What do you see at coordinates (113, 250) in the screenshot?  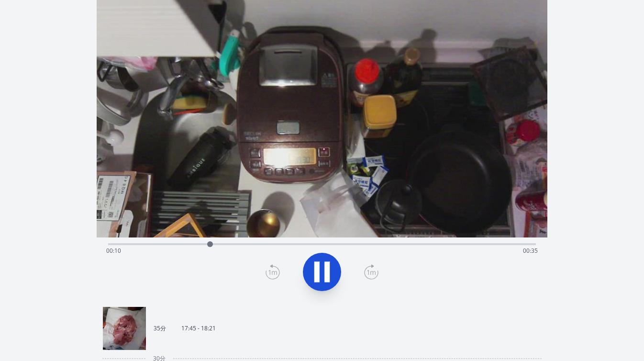 I see `span: 00:10` at bounding box center [113, 250].